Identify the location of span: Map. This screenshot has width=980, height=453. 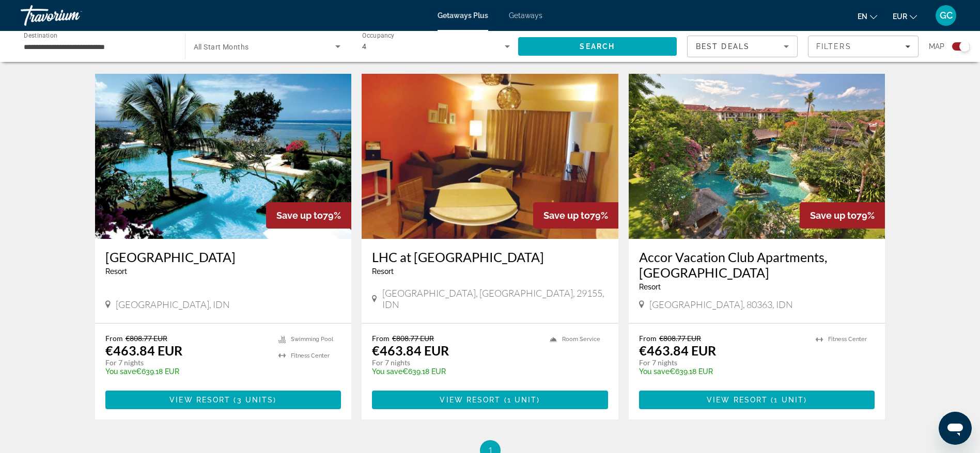
(937, 47).